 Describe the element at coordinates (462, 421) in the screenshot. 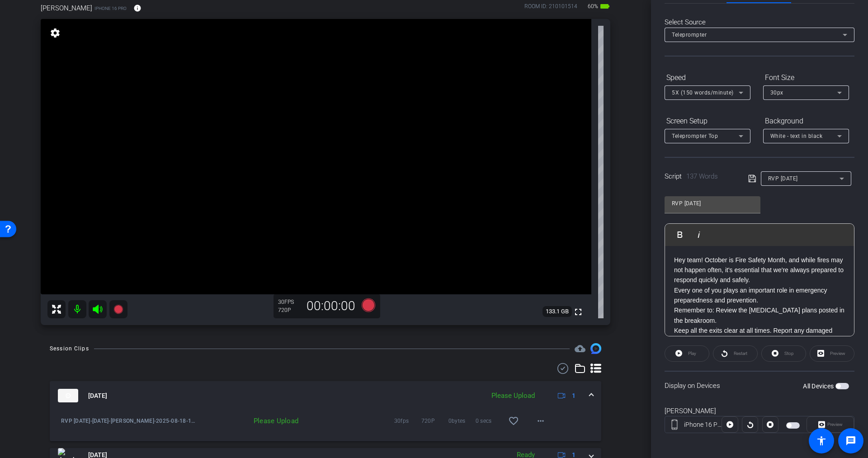

I see `span: 0bytes` at that location.